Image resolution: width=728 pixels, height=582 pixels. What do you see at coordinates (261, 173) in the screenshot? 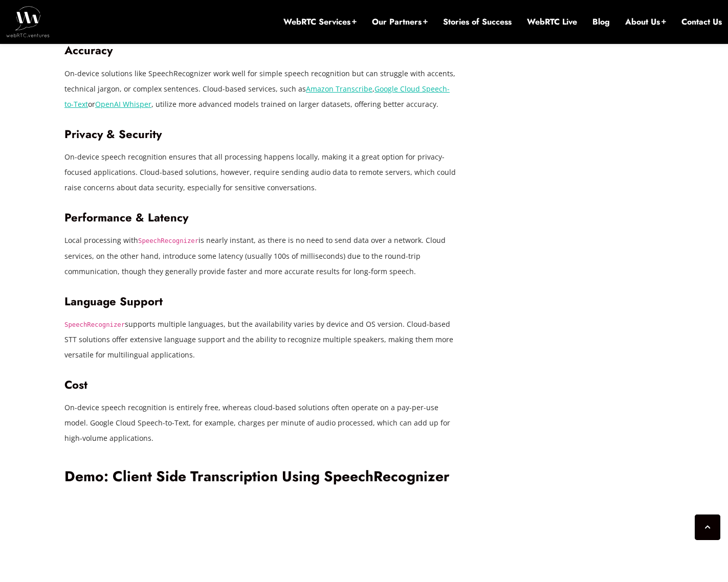
I see `p: On-device speech recognition ensures that all processing happens locally, making it a great optio...` at bounding box center [261, 173].